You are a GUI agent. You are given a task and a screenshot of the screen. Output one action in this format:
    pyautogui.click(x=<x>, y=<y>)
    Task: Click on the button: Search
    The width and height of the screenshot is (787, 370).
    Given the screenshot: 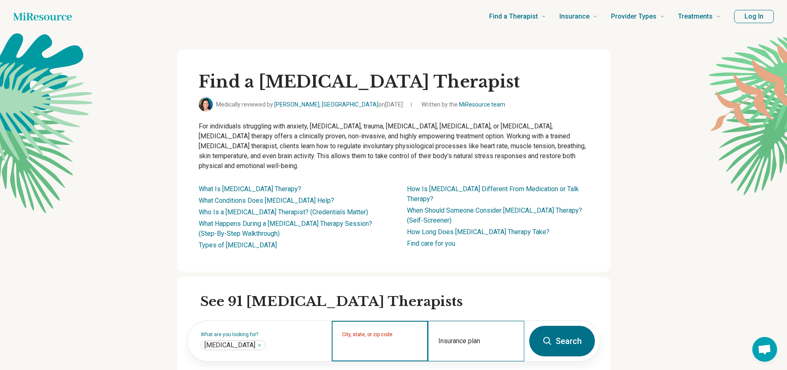 What is the action you would take?
    pyautogui.click(x=562, y=341)
    